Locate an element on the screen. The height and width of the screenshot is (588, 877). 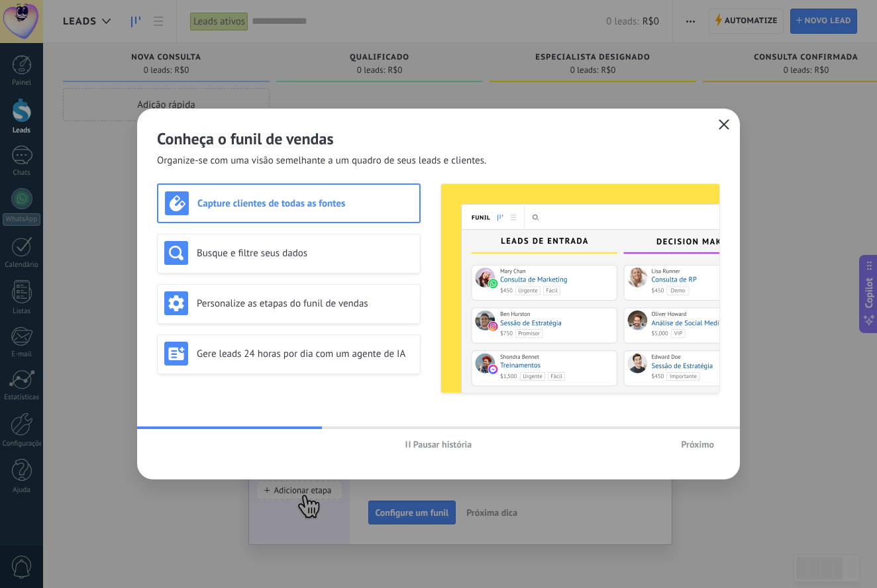
h3: Capture clientes de todas as fontes is located at coordinates (305, 203).